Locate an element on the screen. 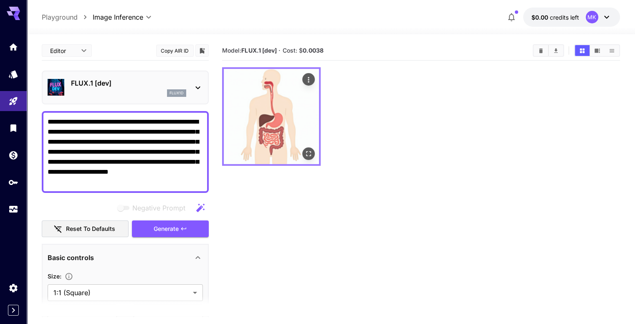 This screenshot has height=324, width=635. button: Show media in grid view is located at coordinates (582, 50).